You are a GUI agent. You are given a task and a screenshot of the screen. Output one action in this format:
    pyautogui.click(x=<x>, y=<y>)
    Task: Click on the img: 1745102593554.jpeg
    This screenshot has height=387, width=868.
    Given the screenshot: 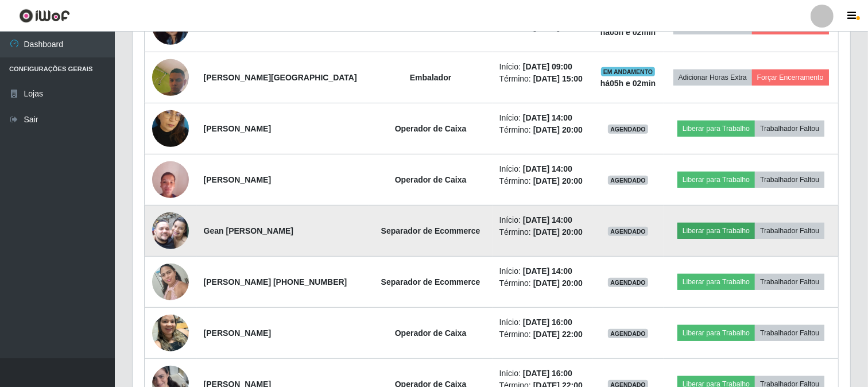 What is the action you would take?
    pyautogui.click(x=170, y=333)
    